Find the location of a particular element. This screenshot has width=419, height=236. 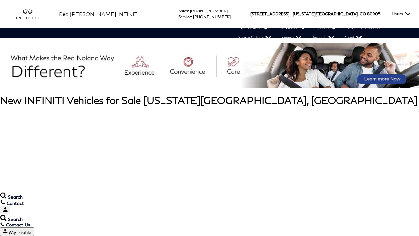

span: Contact Us is located at coordinates (18, 224).